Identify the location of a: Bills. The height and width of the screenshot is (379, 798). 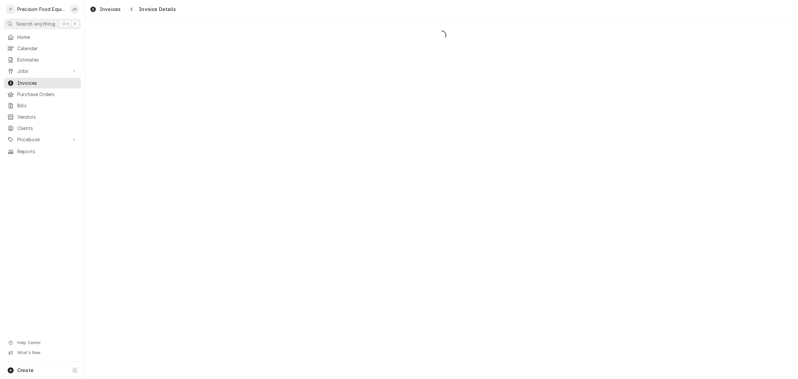
(42, 106).